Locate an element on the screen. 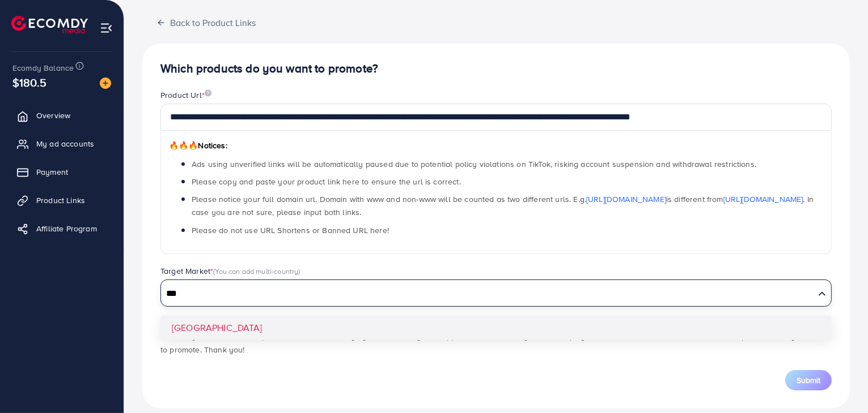  span: $180.5 is located at coordinates (29, 82).